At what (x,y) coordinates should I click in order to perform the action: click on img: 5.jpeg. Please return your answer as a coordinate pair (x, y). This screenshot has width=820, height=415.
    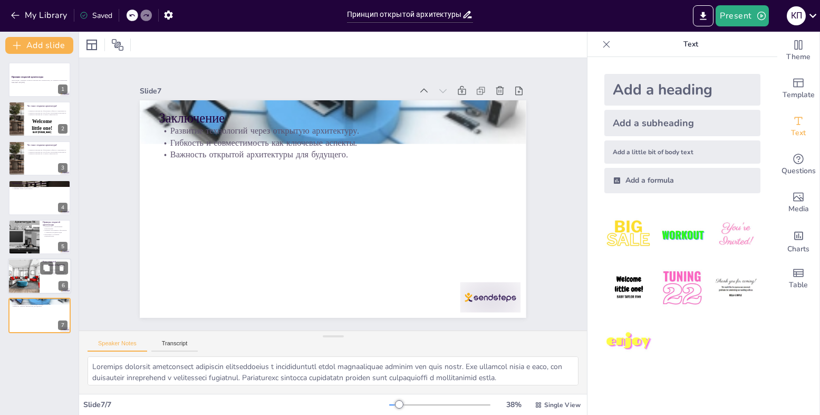
    Looking at the image, I should click on (682, 287).